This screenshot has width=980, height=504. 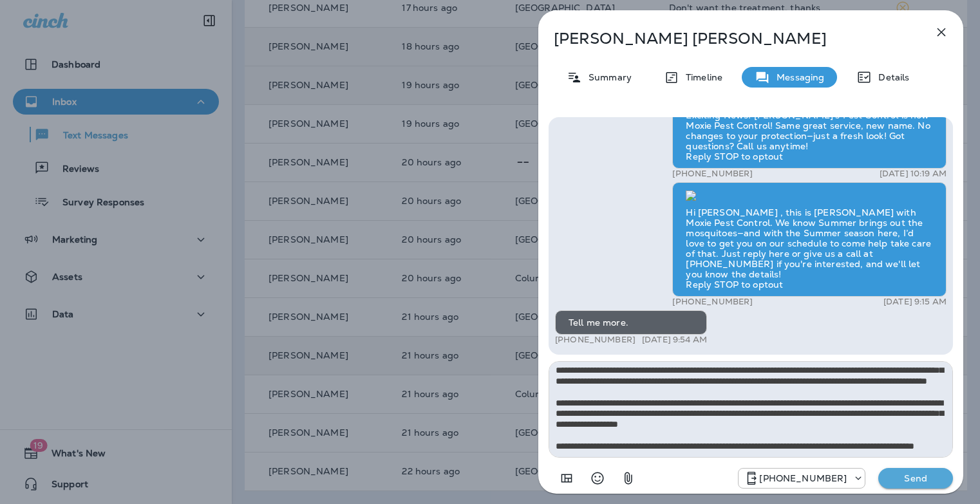 What do you see at coordinates (606, 77) in the screenshot?
I see `p: Summary` at bounding box center [606, 77].